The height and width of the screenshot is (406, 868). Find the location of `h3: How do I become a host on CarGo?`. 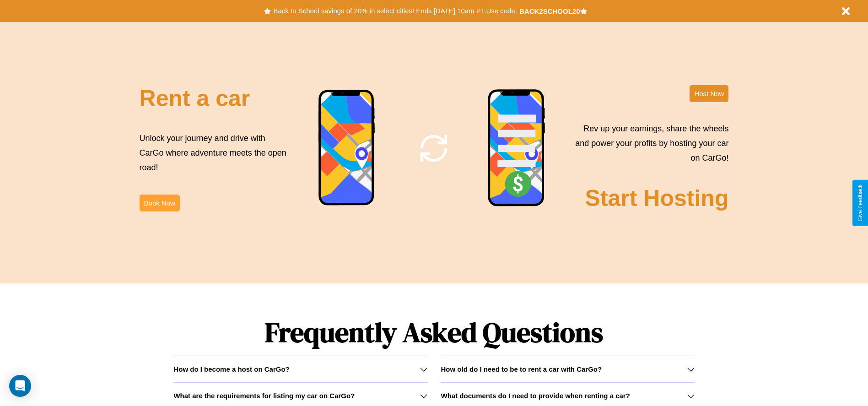

h3: How do I become a host on CarGo? is located at coordinates (231, 369).